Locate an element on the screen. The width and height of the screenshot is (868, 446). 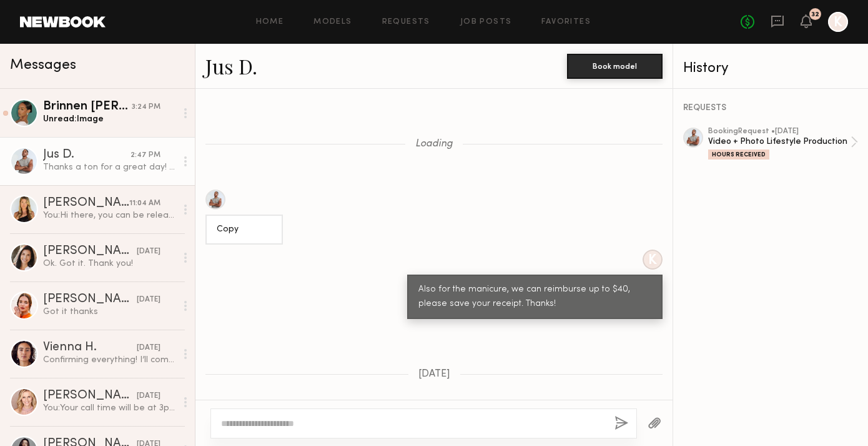
div: Unread: Image is located at coordinates (109, 119).